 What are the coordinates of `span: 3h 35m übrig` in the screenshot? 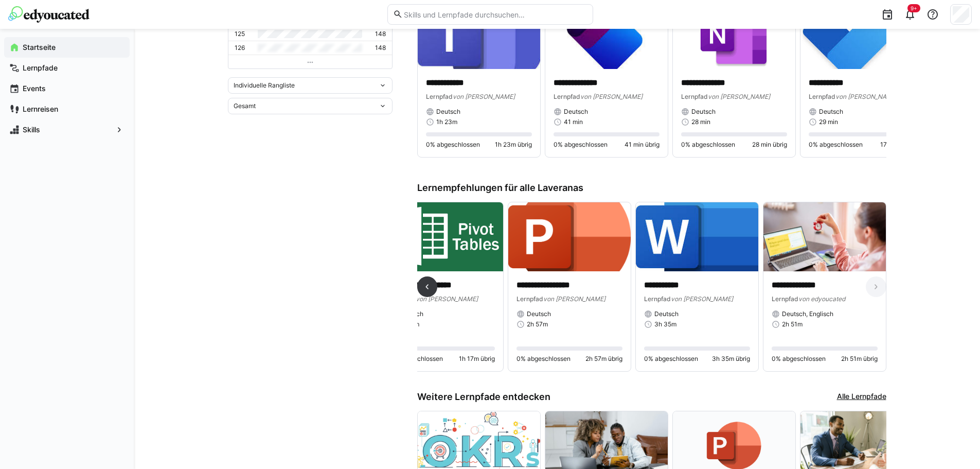 It's located at (731, 359).